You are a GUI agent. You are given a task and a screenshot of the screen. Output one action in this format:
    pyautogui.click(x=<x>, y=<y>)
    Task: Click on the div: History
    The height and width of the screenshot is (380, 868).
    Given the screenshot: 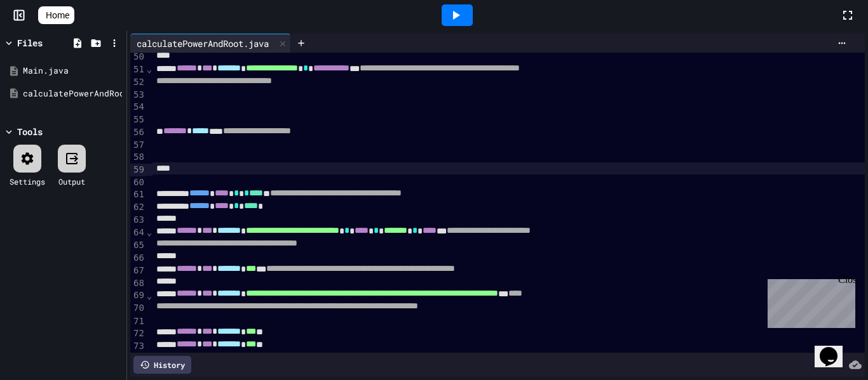 What is the action you would take?
    pyautogui.click(x=162, y=365)
    